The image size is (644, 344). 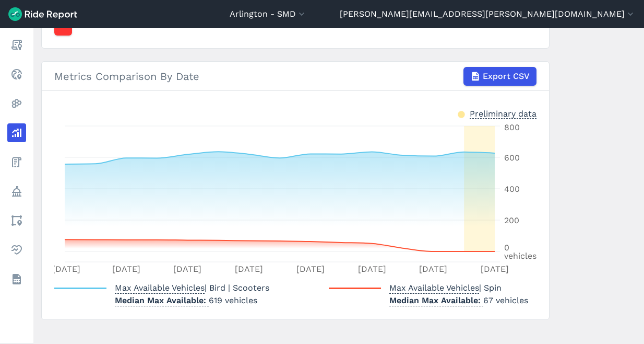 What do you see at coordinates (17, 221) in the screenshot?
I see `a: Areas` at bounding box center [17, 221].